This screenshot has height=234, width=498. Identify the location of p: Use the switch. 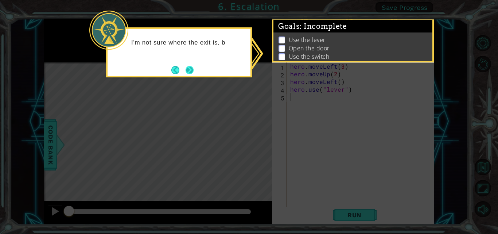
(309, 57).